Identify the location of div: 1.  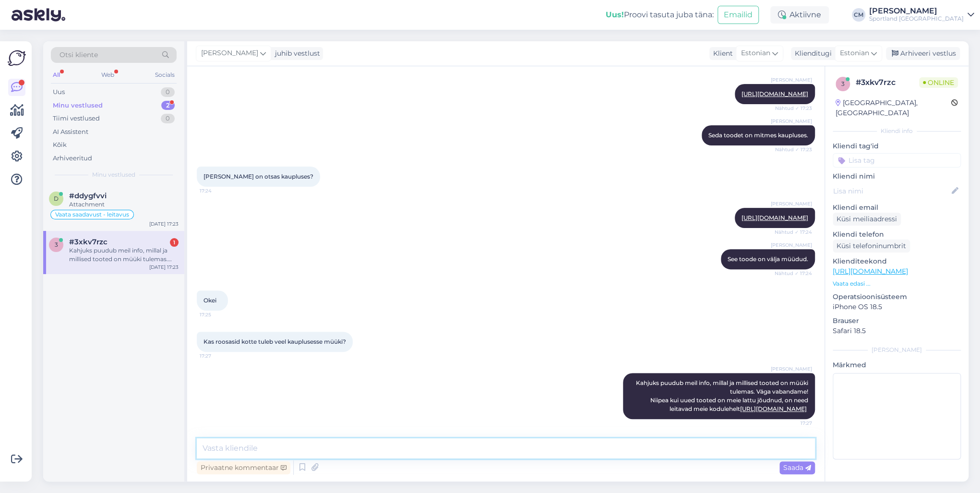
(174, 243).